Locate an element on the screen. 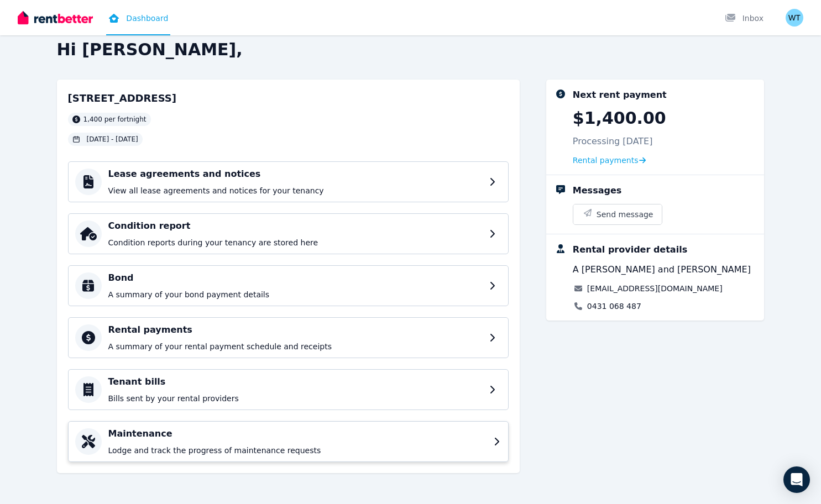  div: Inbox is located at coordinates (744, 18).